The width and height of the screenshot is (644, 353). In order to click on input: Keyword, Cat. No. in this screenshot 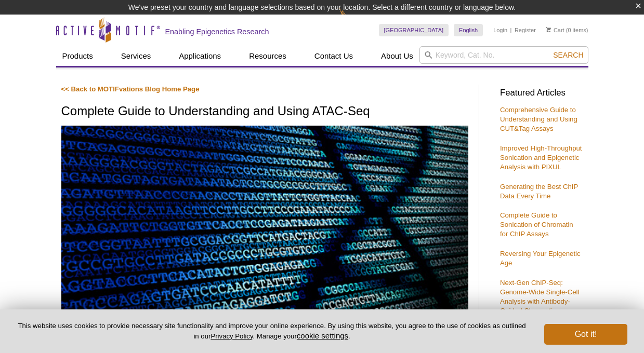, I will do `click(503, 55)`.